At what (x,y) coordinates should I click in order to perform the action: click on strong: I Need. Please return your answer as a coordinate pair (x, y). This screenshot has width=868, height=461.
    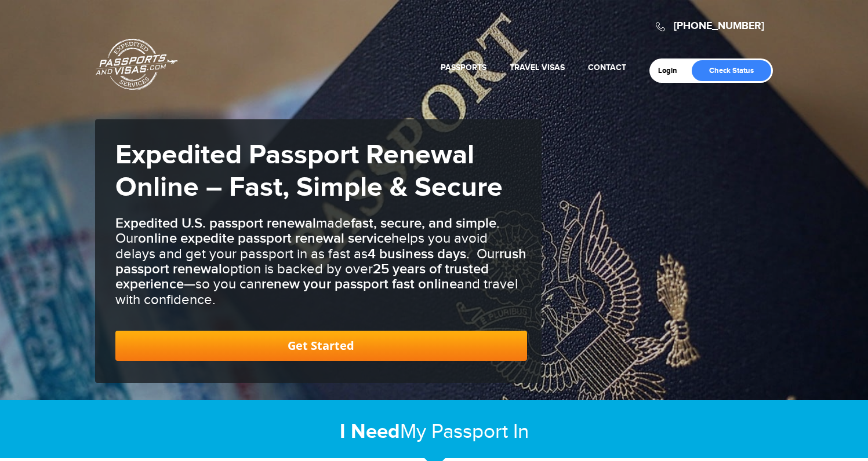
    Looking at the image, I should click on (370, 432).